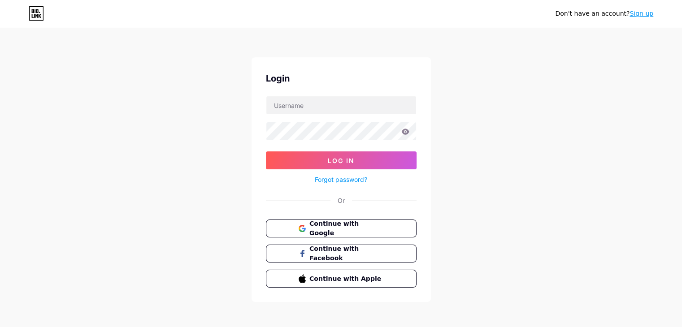 This screenshot has height=327, width=682. Describe the element at coordinates (341, 179) in the screenshot. I see `a: Forgot password?` at that location.